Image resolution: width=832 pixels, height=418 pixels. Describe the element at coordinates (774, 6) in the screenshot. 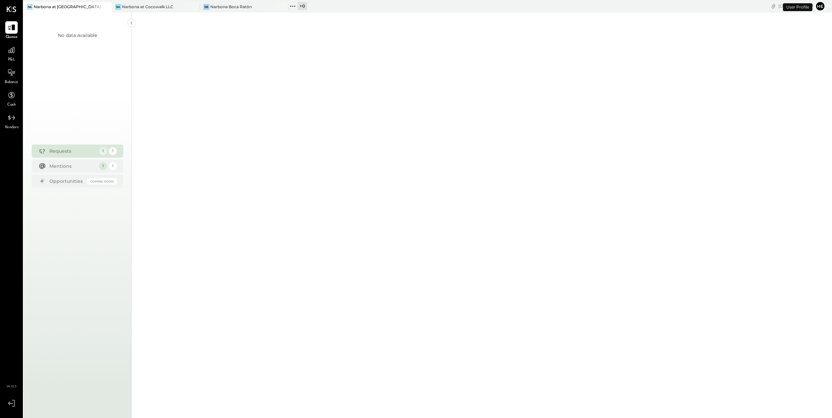

I see `div: copy link` at that location.